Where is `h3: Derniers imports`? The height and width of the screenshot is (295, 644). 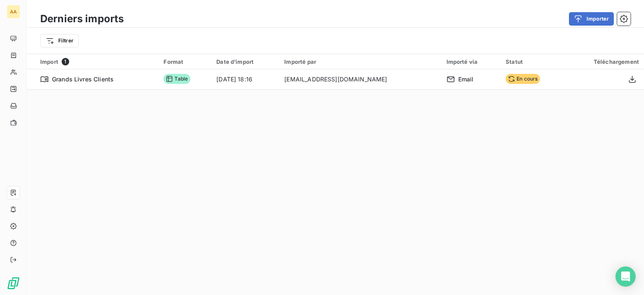 h3: Derniers imports is located at coordinates (82, 19).